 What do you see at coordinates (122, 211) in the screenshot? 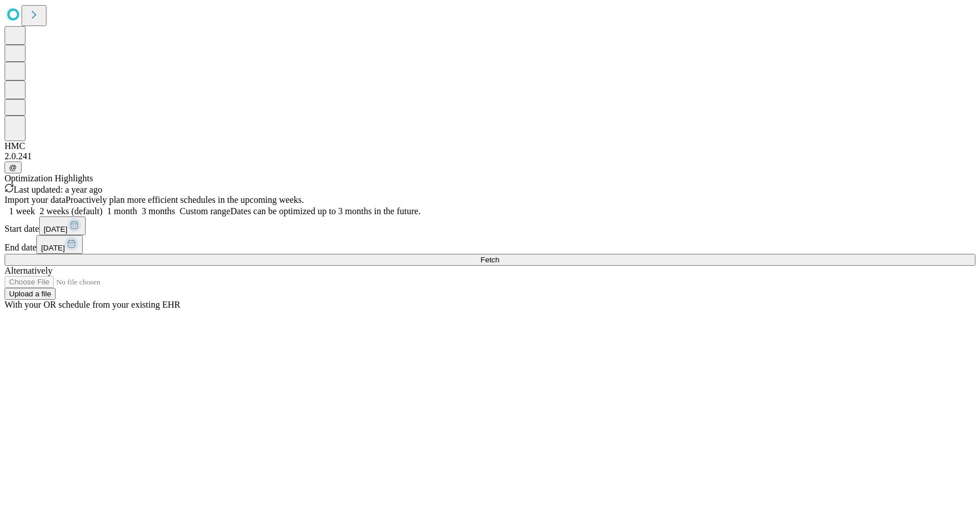
I see `span: 1 month` at bounding box center [122, 211].